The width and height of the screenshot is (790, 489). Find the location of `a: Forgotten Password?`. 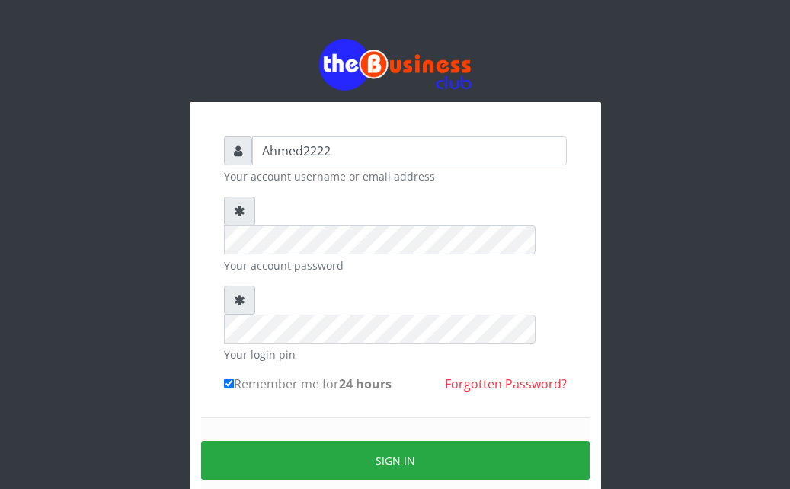

a: Forgotten Password? is located at coordinates (506, 384).